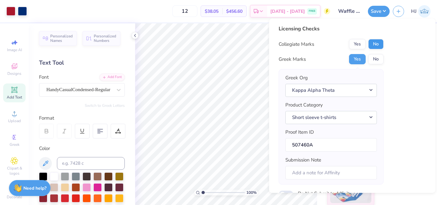 This screenshot has height=205, width=437. Describe the element at coordinates (252, 193) in the screenshot. I see `span: 100 %` at that location.